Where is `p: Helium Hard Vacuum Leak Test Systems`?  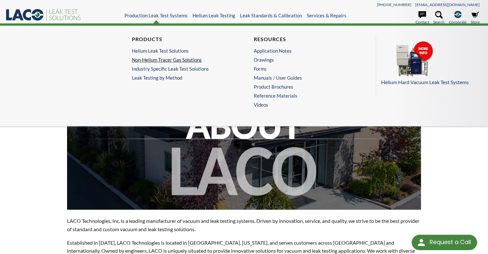
p: Helium Hard Vacuum Leak Test Systems is located at coordinates (430, 82).